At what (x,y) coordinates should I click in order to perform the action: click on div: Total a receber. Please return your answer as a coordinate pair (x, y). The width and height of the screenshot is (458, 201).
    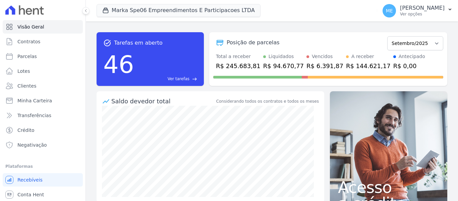
    Looking at the image, I should click on (238, 56).